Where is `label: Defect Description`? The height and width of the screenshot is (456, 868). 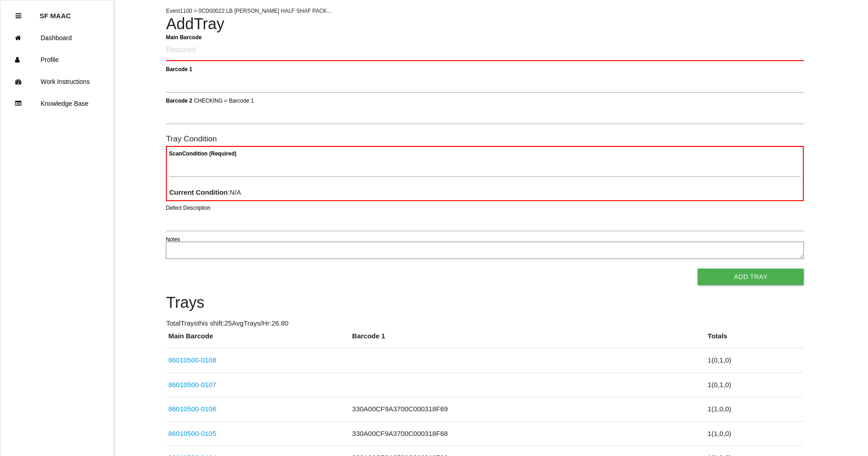 label: Defect Description is located at coordinates (188, 208).